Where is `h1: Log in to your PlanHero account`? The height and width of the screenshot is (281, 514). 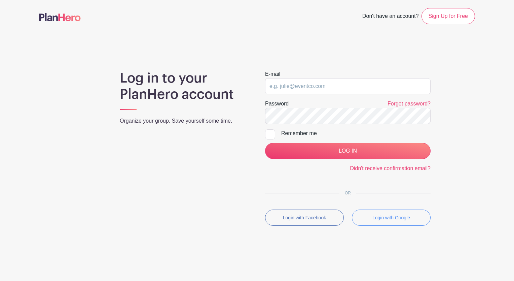
h1: Log in to your PlanHero account is located at coordinates (185, 86).